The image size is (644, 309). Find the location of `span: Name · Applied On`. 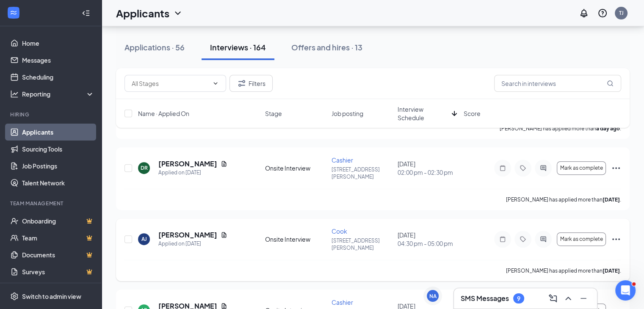

span: Name · Applied On is located at coordinates (164, 113).